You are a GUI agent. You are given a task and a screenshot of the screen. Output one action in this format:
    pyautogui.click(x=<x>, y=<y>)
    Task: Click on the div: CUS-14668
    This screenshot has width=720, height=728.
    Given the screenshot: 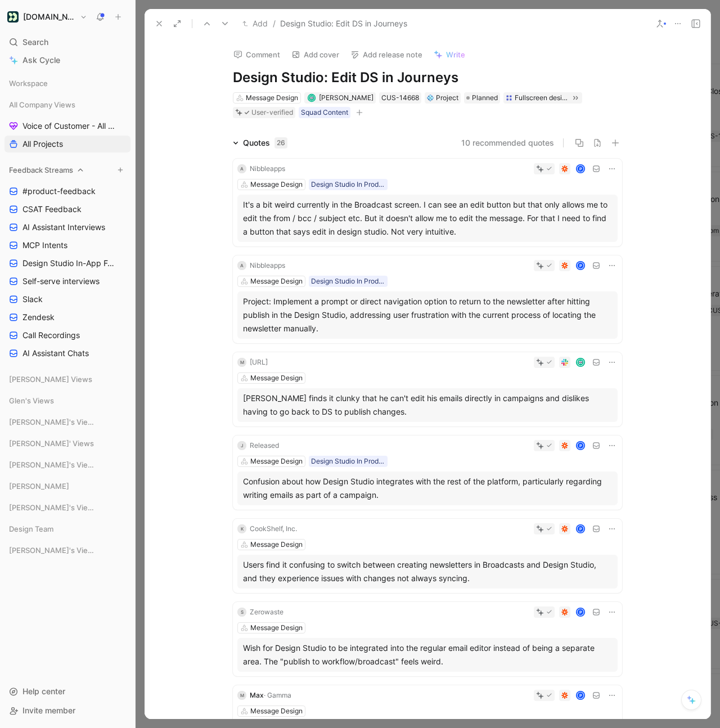 What is the action you would take?
    pyautogui.click(x=400, y=98)
    